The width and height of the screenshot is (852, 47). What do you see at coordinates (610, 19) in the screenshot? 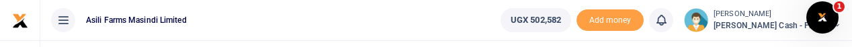
I see `a: Add money` at bounding box center [610, 19].